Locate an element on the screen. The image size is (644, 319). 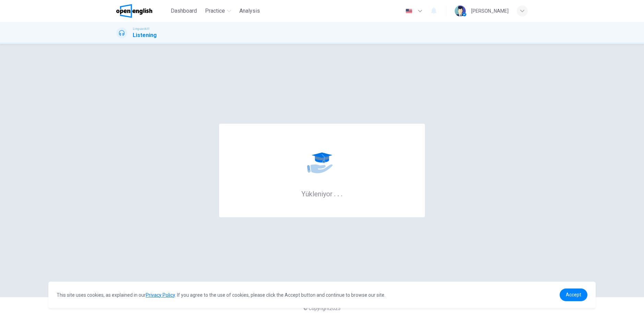
h6: Yükleniyor is located at coordinates (322, 193).